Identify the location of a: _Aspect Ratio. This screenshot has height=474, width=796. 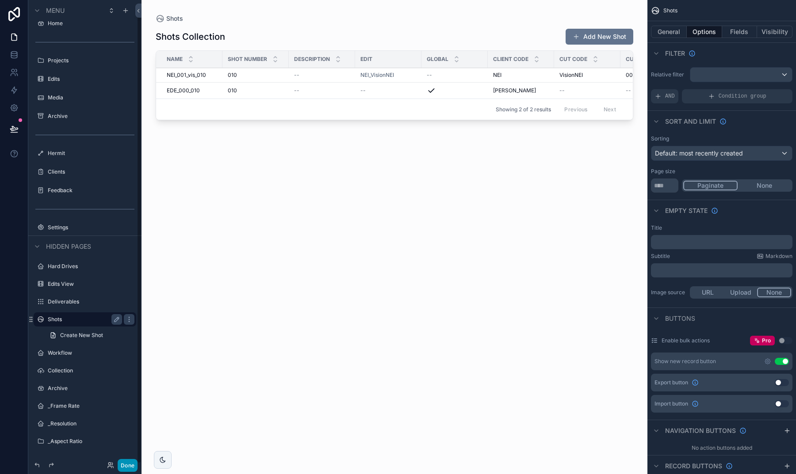
(89, 442).